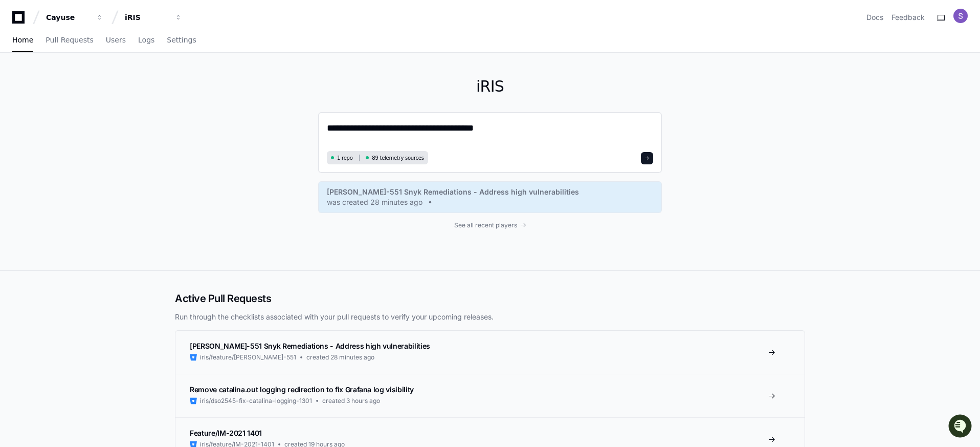  I want to click on div: We're offline, but we'll be back soon!, so click(92, 91).